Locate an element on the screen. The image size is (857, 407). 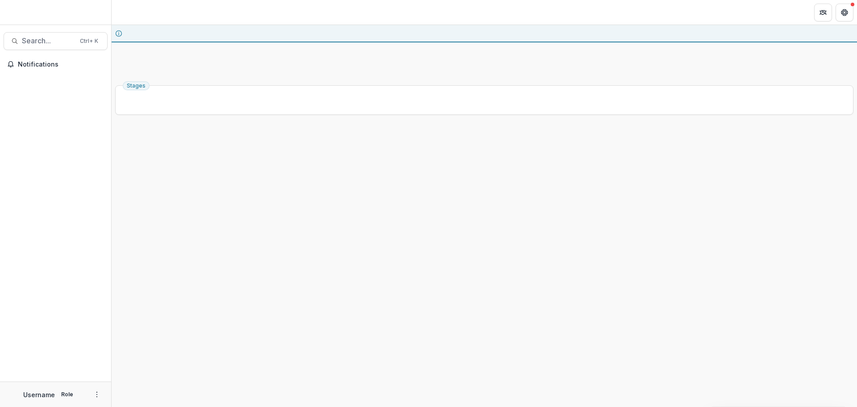
div: Ctrl + K is located at coordinates (89, 41).